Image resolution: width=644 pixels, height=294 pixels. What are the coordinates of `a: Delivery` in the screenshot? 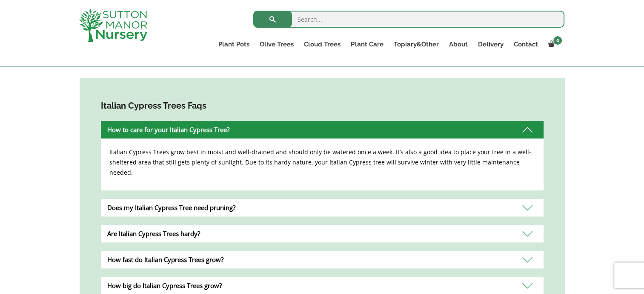 It's located at (491, 45).